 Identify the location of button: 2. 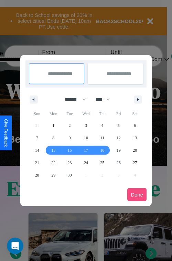
(70, 125).